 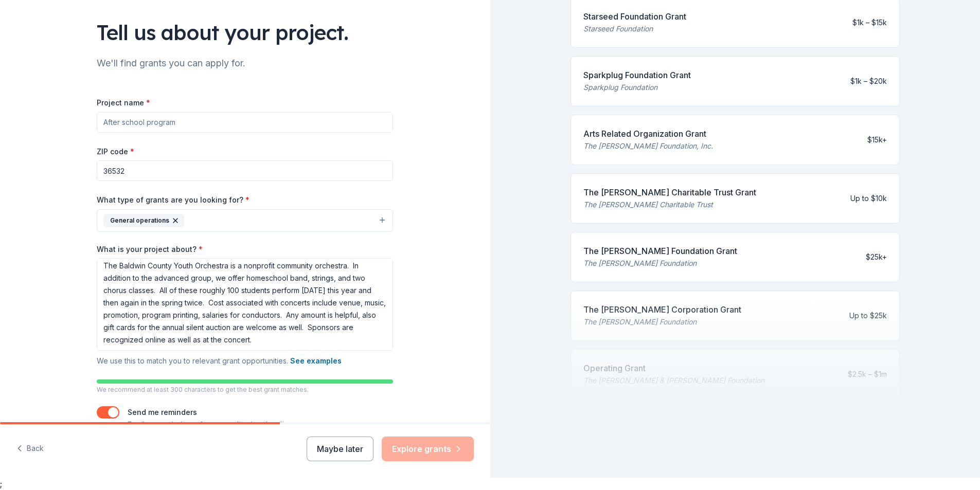 What do you see at coordinates (637, 87) in the screenshot?
I see `div: Sparkplug Foundation` at bounding box center [637, 87].